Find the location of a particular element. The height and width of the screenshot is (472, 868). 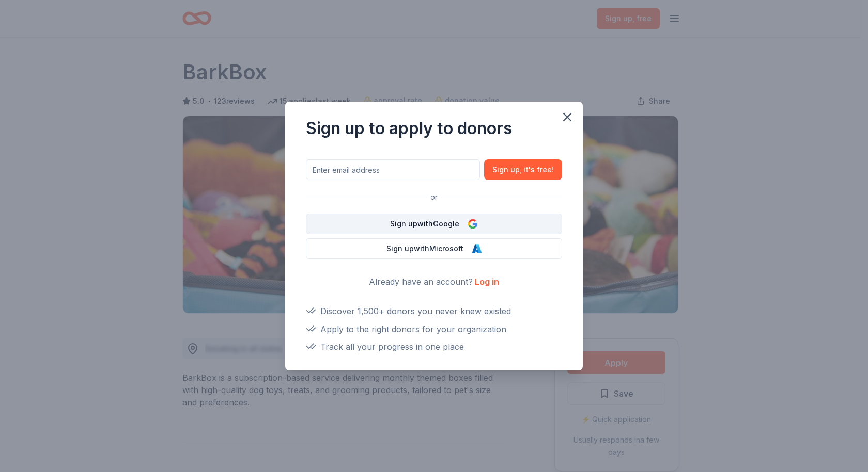

button: Sign upwithGoogle is located at coordinates (434, 224).